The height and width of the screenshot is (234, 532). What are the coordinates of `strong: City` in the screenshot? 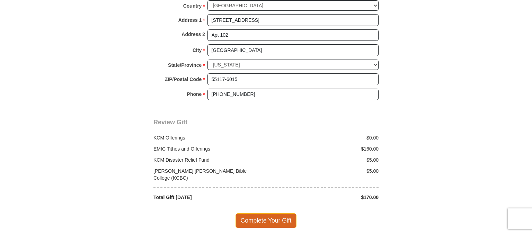 It's located at (197, 50).